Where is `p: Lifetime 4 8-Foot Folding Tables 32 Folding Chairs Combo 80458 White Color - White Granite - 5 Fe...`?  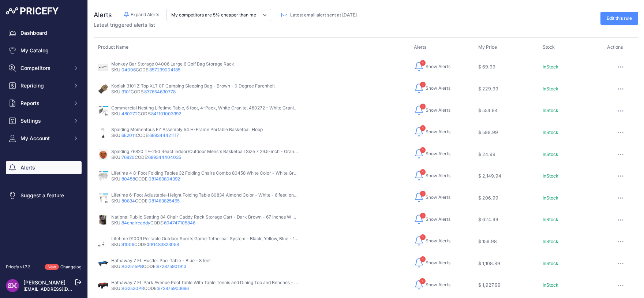 p: Lifetime 4 8-Foot Folding Tables 32 Folding Chairs Combo 80458 White Color - White Granite - 5 Fe... is located at coordinates (205, 173).